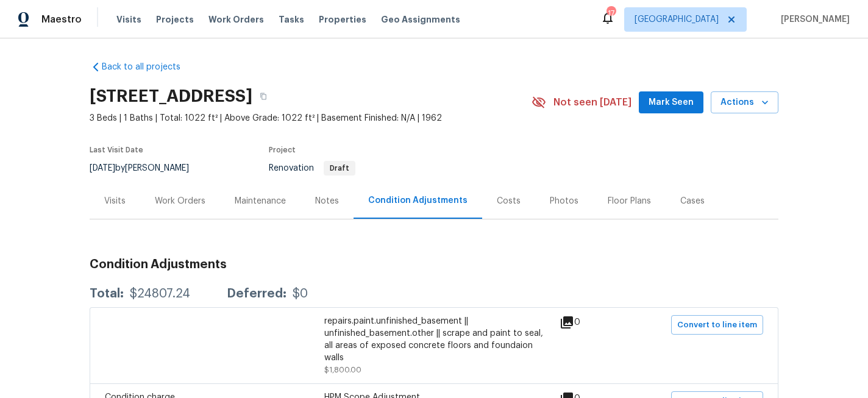 The width and height of the screenshot is (868, 398). What do you see at coordinates (159, 294) in the screenshot?
I see `div: $24807.24` at bounding box center [159, 294].